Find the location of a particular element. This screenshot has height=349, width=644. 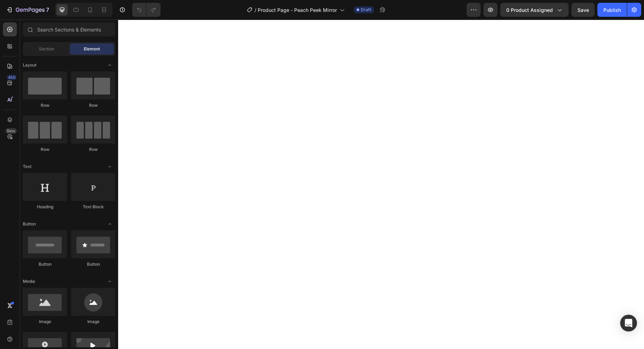

input: Search Sections & Elements is located at coordinates (69, 29).